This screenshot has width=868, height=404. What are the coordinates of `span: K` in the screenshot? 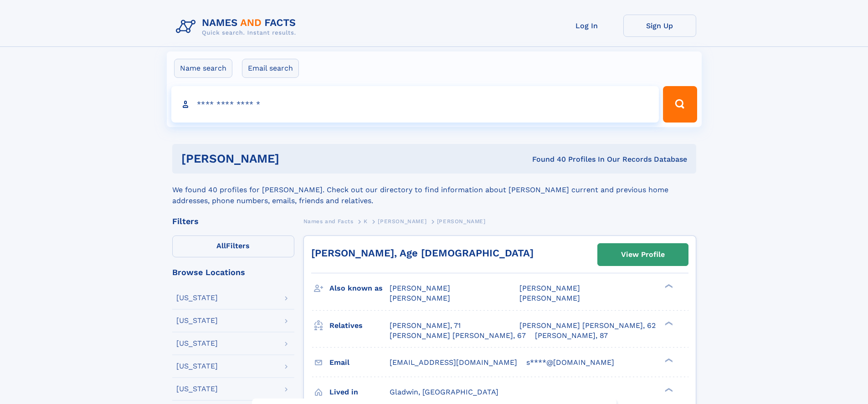 It's located at (366, 222).